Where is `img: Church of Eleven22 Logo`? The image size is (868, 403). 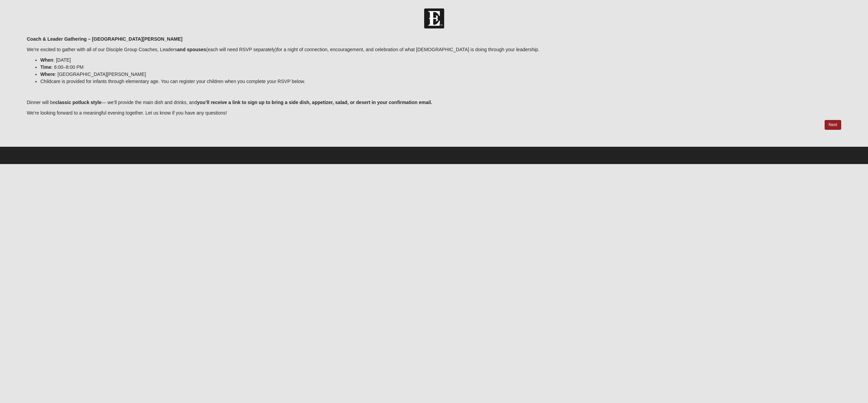 img: Church of Eleven22 Logo is located at coordinates (434, 19).